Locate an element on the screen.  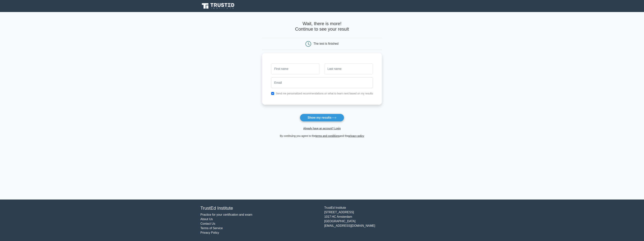
a: Privacy Policy is located at coordinates (210, 233).